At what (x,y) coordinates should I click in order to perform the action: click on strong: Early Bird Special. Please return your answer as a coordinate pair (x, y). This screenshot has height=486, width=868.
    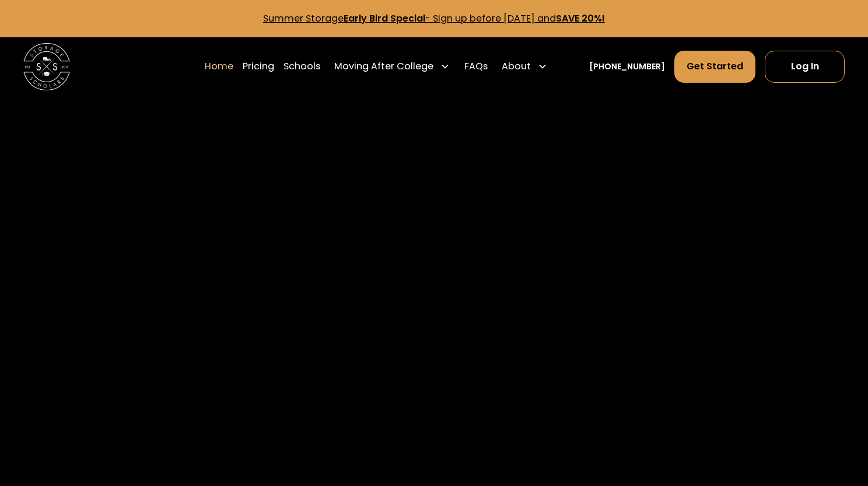
    Looking at the image, I should click on (385, 18).